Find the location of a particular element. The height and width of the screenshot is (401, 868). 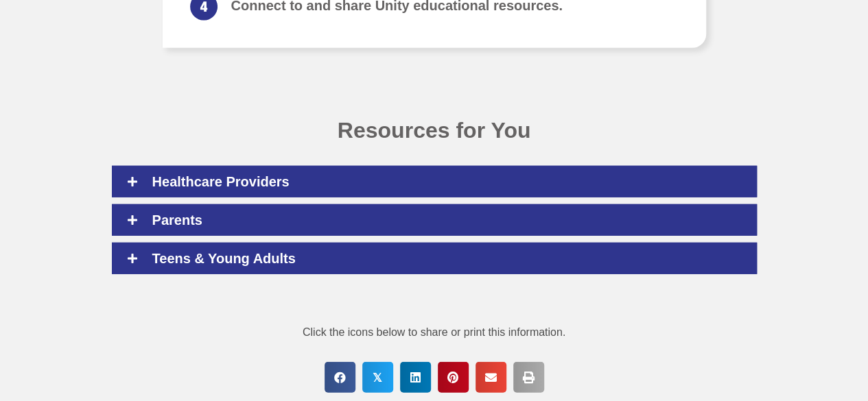

i: 𝕏 is located at coordinates (377, 377).